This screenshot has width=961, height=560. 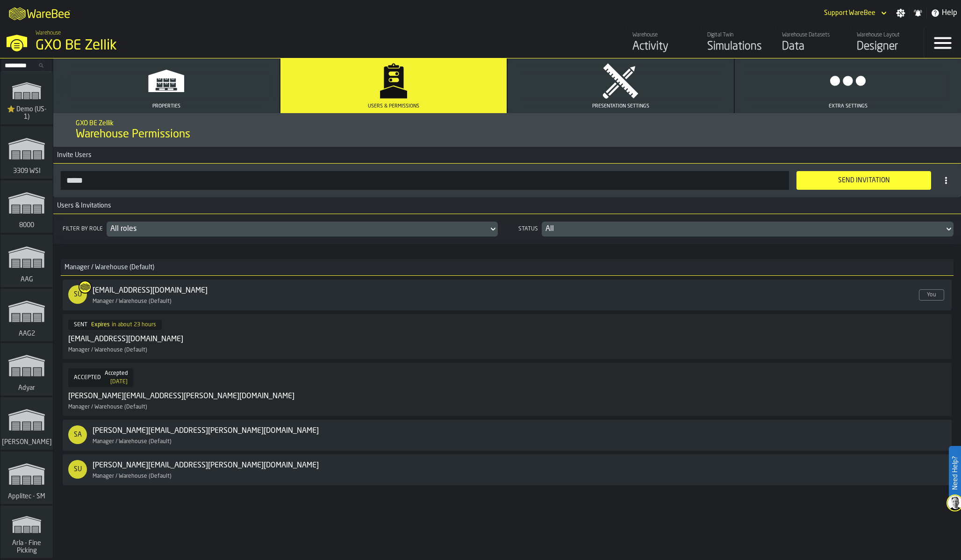 I want to click on span: Arla - Fine Picking, so click(x=27, y=546).